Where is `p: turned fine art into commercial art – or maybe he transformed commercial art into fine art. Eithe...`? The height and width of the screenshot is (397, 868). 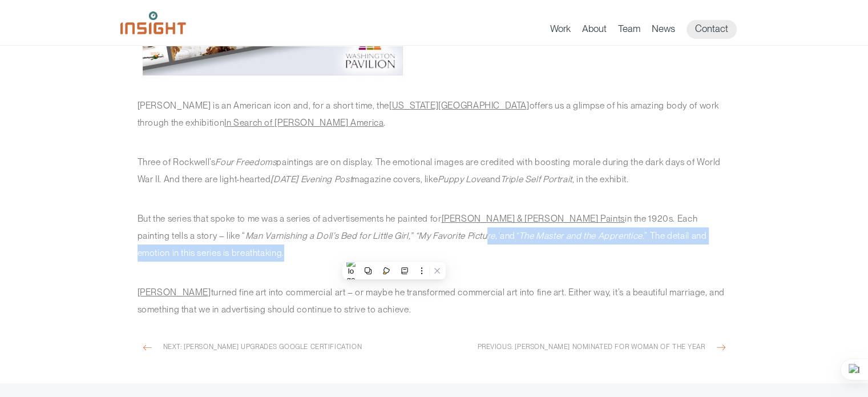
p: turned fine art into commercial art – or maybe he transformed commercial art into fine art. Eithe... is located at coordinates (434, 301).